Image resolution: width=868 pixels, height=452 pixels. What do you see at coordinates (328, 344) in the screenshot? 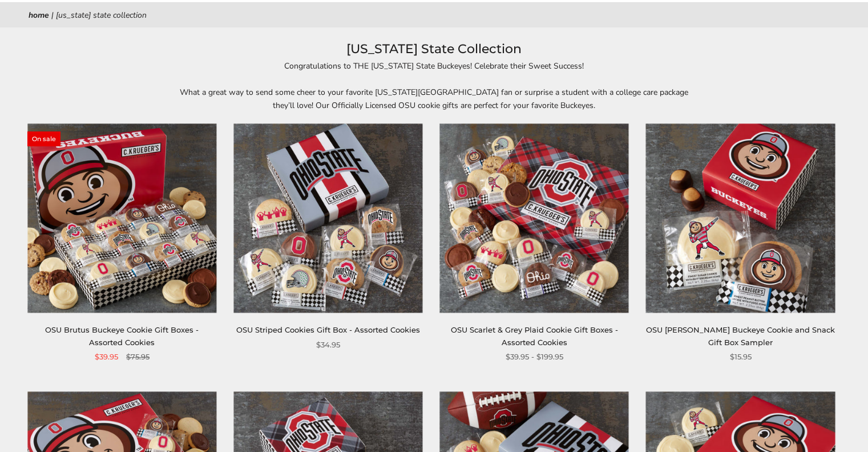
I see `span: $34.95` at bounding box center [328, 344].